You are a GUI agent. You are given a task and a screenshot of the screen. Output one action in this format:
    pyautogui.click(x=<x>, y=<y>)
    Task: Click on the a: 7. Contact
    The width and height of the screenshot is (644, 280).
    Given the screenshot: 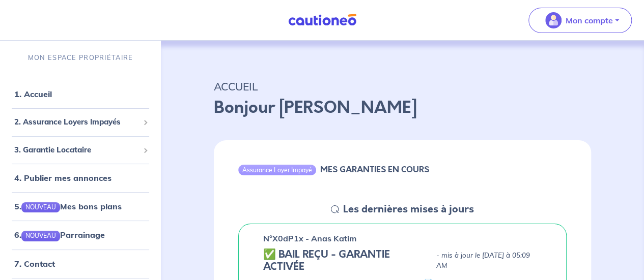 What is the action you would take?
    pyautogui.click(x=34, y=264)
    